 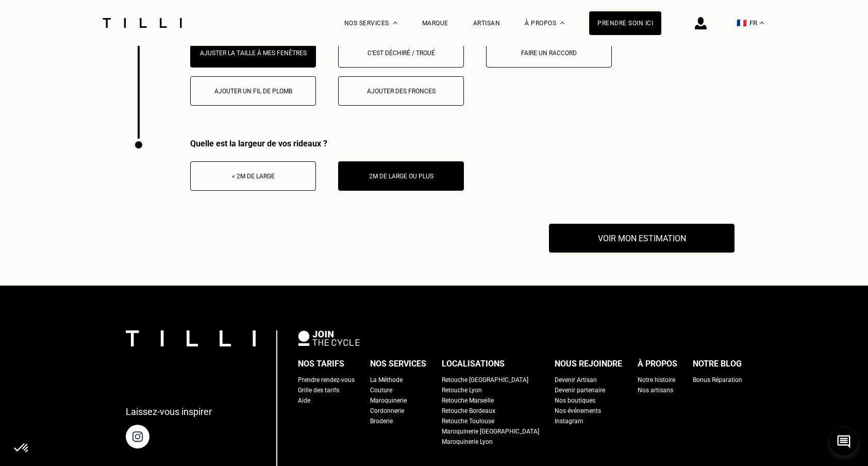 What do you see at coordinates (326, 379) in the screenshot?
I see `a: Prendre rendez-vous` at bounding box center [326, 379].